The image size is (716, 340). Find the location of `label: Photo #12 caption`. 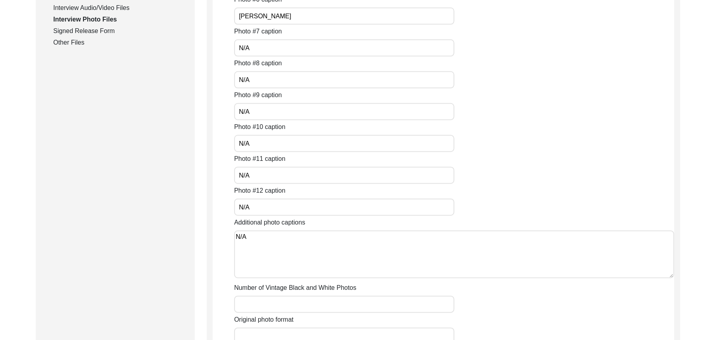

label: Photo #12 caption is located at coordinates (260, 190).